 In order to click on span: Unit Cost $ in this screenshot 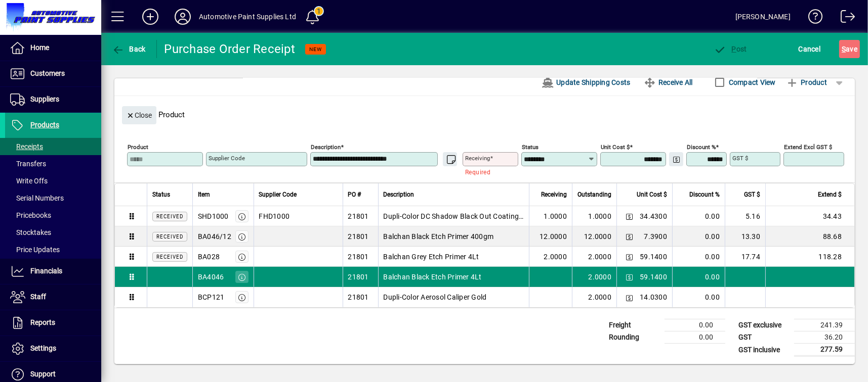, I will do `click(652, 195)`.